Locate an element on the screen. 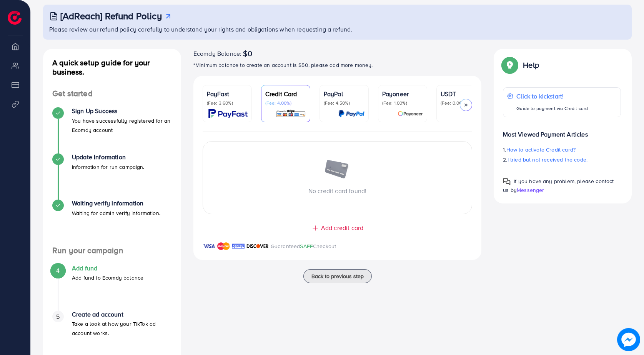  p: Add fund to Ecomdy balance is located at coordinates (108, 278).